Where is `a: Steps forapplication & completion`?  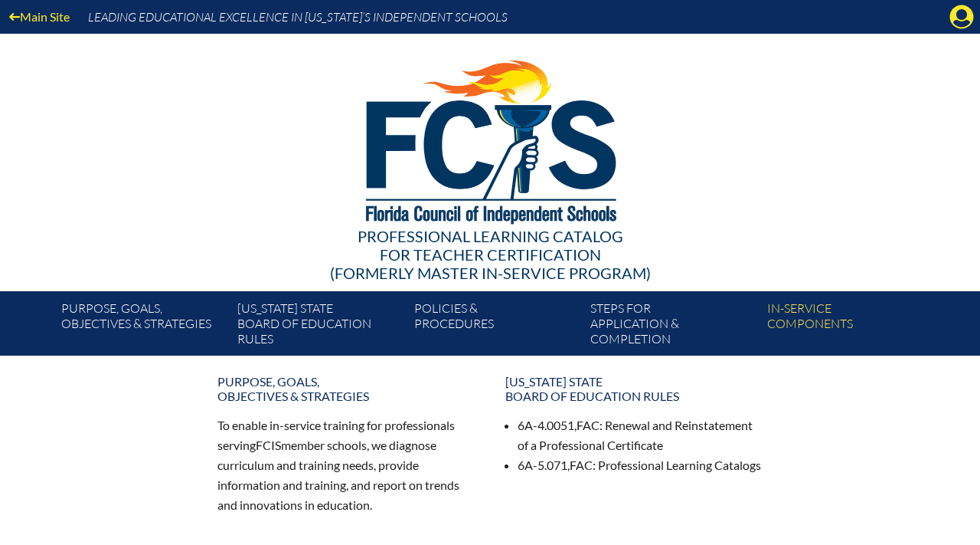 a: Steps forapplication & completion is located at coordinates (672, 327).